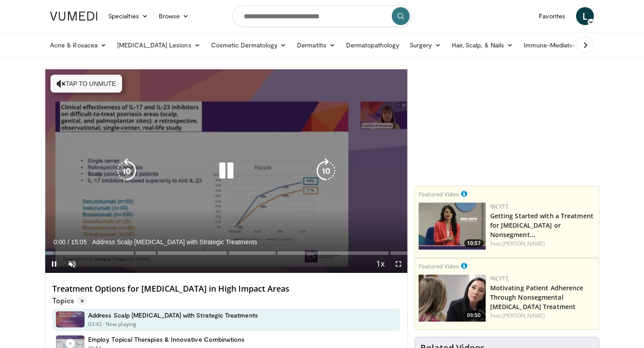 The height and width of the screenshot is (348, 644). What do you see at coordinates (425, 45) in the screenshot?
I see `a: Surgery` at bounding box center [425, 45].